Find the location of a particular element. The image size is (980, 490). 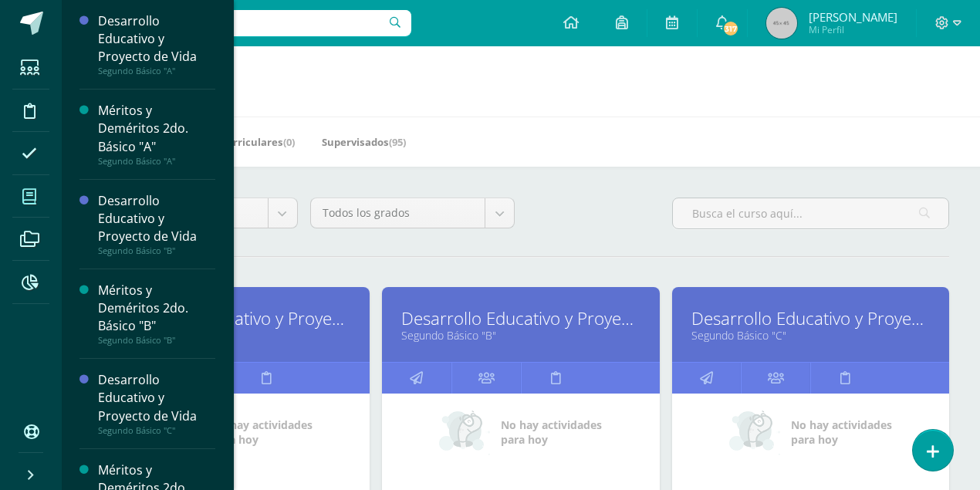

span: Todos los grados is located at coordinates (398, 213).